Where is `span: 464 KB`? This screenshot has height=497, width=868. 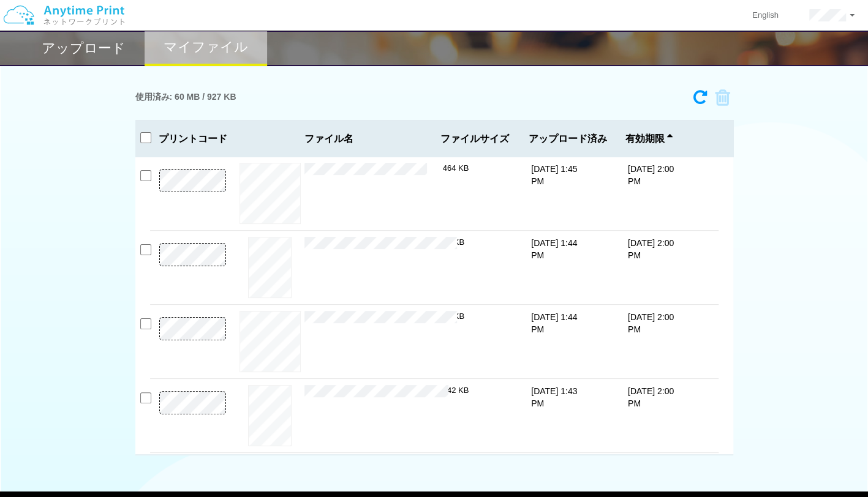
span: 464 KB is located at coordinates (456, 168).